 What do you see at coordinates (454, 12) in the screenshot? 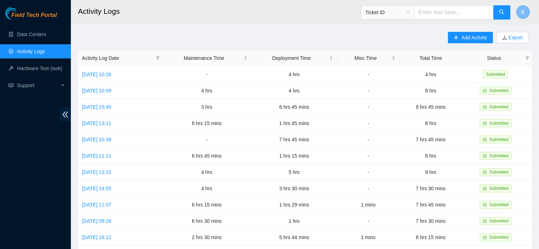
I see `input: Enter text here...` at bounding box center [454, 12].